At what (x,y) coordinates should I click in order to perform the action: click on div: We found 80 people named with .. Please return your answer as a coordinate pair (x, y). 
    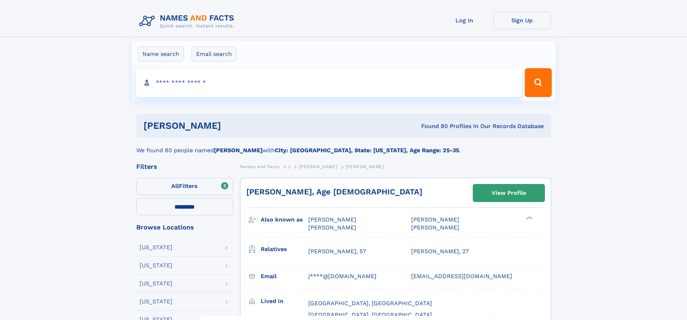
    Looking at the image, I should click on (344, 146).